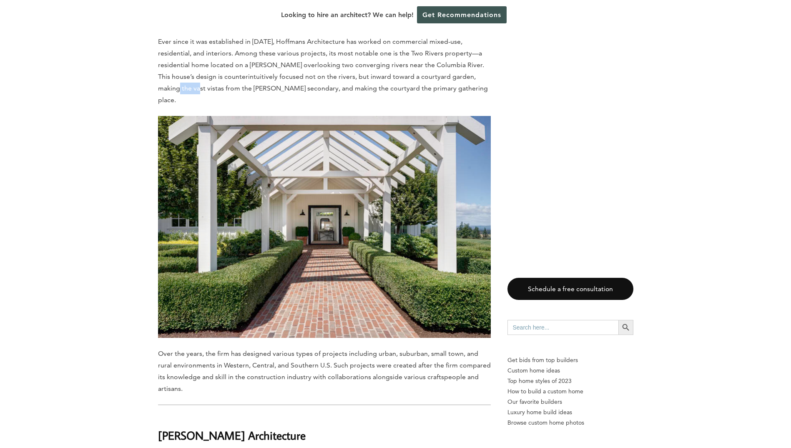 Image resolution: width=791 pixels, height=448 pixels. What do you see at coordinates (570, 402) in the screenshot?
I see `a: Our favorite builders` at bounding box center [570, 402].